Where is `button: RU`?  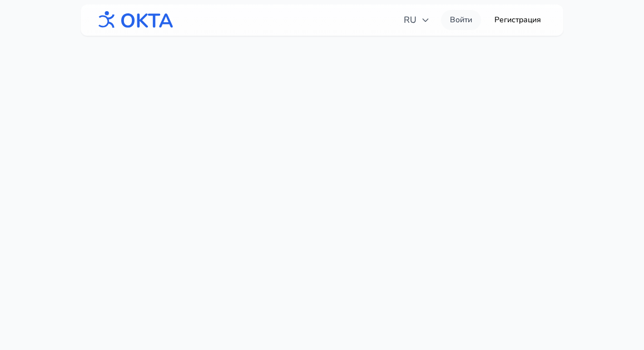 button: RU is located at coordinates (417, 20).